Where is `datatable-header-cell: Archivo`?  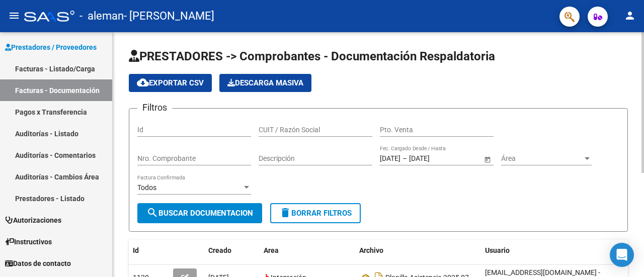
datatable-header-cell: Archivo is located at coordinates (418, 250).